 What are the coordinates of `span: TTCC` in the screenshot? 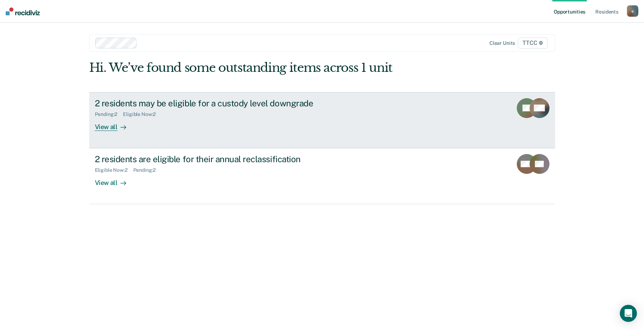 It's located at (533, 43).